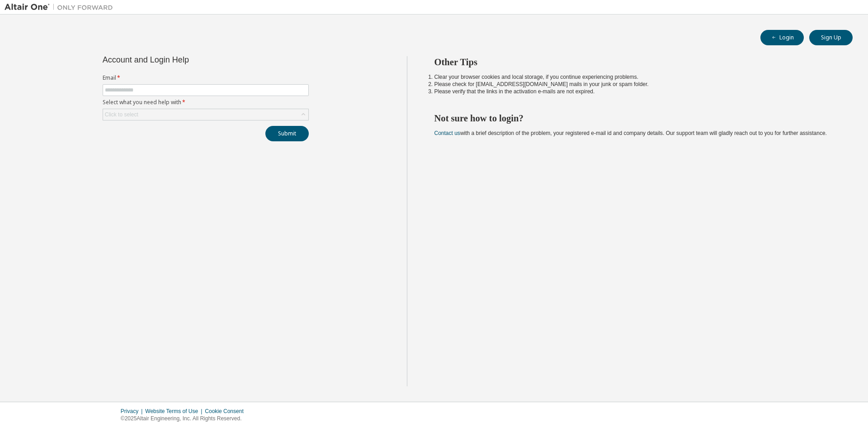 Image resolution: width=868 pixels, height=428 pixels. I want to click on p: © 2025 Altair Engineering, Inc. All Rights Reserved., so click(185, 418).